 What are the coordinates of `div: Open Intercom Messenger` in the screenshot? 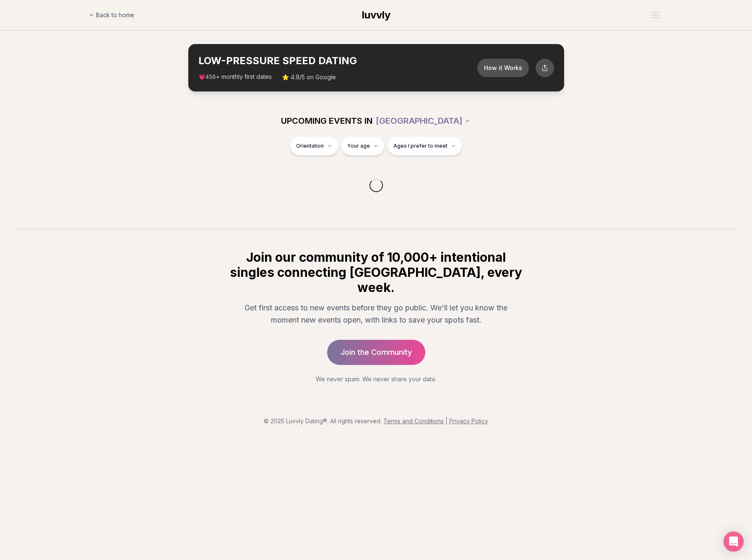 It's located at (734, 541).